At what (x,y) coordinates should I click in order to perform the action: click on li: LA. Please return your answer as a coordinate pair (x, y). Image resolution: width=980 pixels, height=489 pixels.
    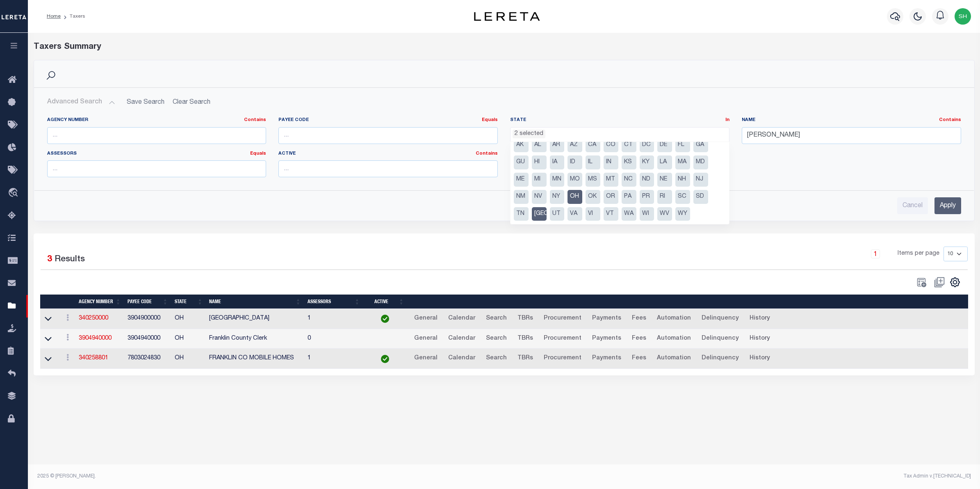
    Looking at the image, I should click on (665, 163).